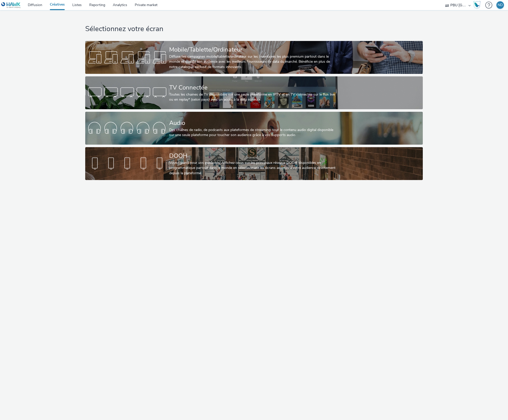 This screenshot has height=420, width=508. Describe the element at coordinates (478, 5) in the screenshot. I see `a: Hawk Academy` at that location.